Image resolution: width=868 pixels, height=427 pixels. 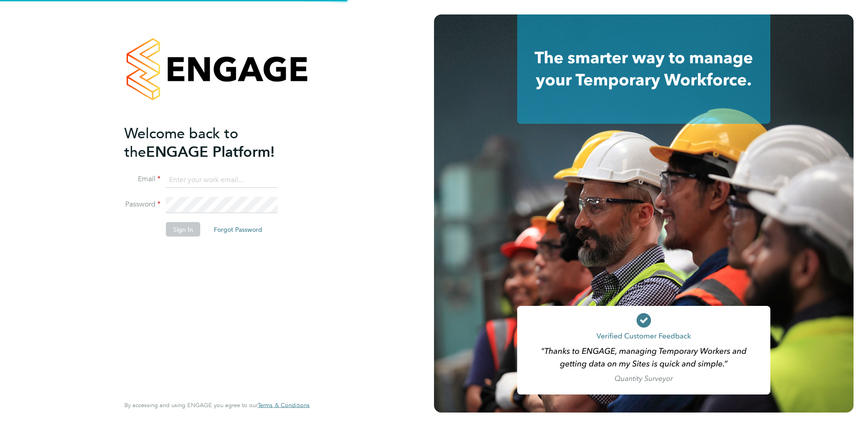 I want to click on input: Enter your work email..., so click(x=222, y=180).